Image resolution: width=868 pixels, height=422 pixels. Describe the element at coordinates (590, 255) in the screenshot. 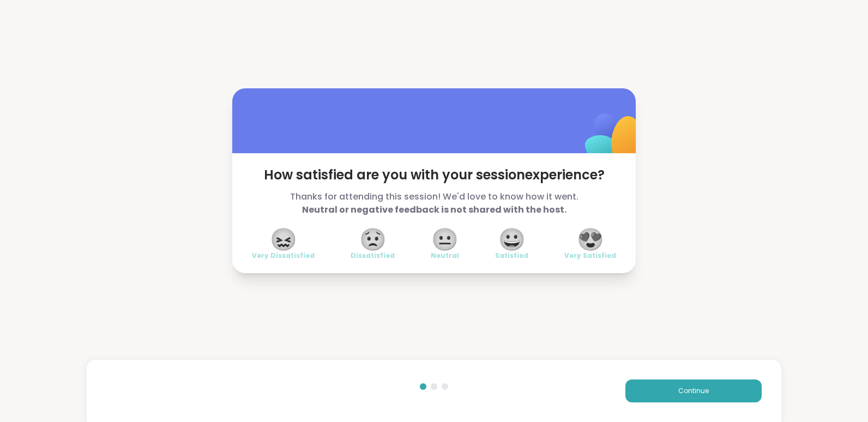

I see `span: Very Satisfied` at that location.